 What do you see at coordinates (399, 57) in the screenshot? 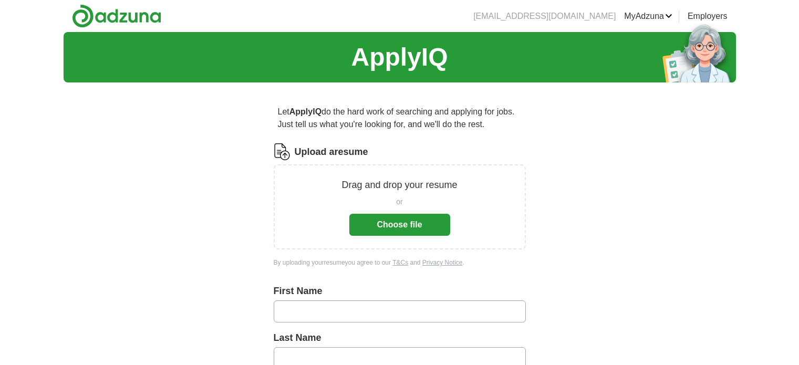
I see `h1: ApplyIQ` at bounding box center [399, 57].